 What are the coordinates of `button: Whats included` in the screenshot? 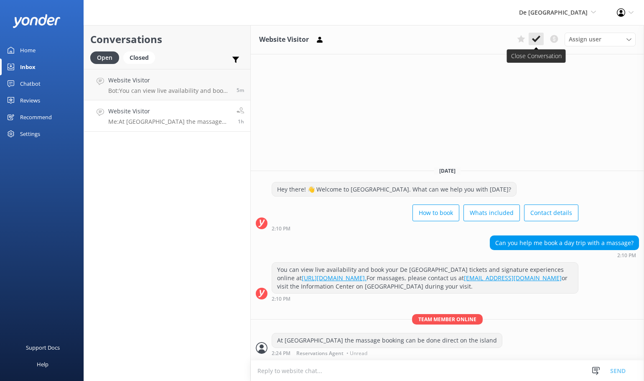 It's located at (492, 213).